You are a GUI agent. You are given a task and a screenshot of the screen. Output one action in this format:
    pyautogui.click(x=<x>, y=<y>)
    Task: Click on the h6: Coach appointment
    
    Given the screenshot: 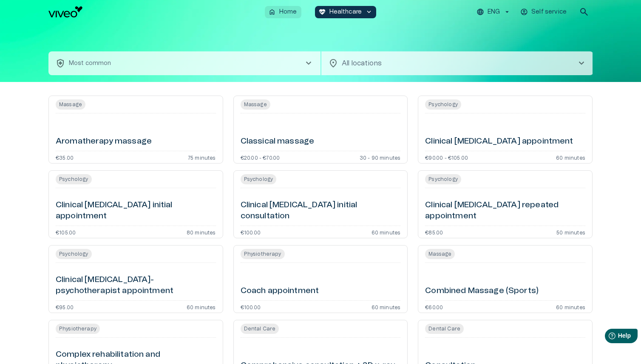 What is the action you would take?
    pyautogui.click(x=280, y=291)
    